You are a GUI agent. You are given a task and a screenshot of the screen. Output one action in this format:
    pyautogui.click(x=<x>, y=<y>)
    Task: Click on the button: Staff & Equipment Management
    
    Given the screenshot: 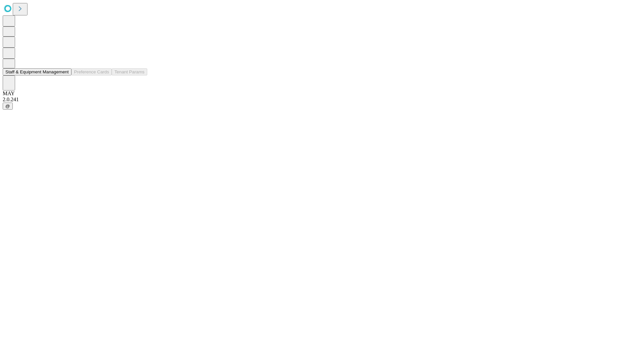 What is the action you would take?
    pyautogui.click(x=37, y=72)
    